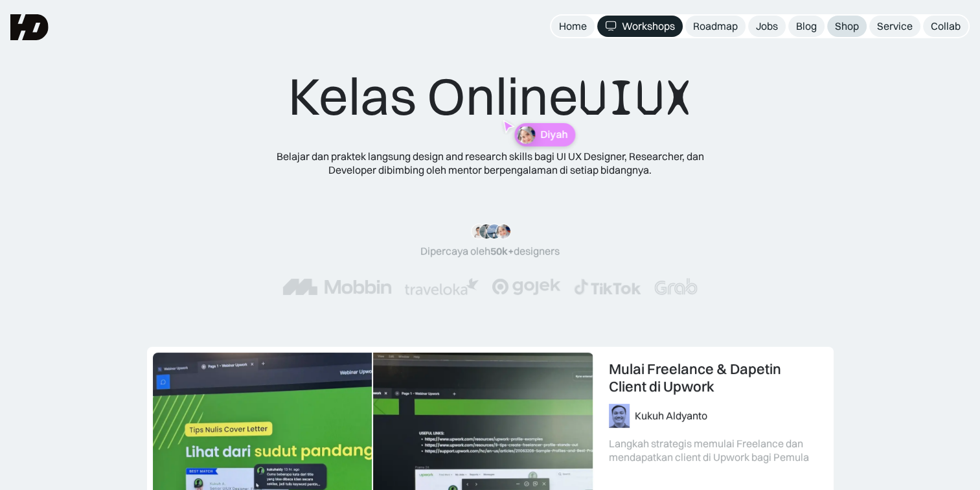 This screenshot has height=490, width=980. What do you see at coordinates (573, 26) in the screenshot?
I see `a: Home` at bounding box center [573, 26].